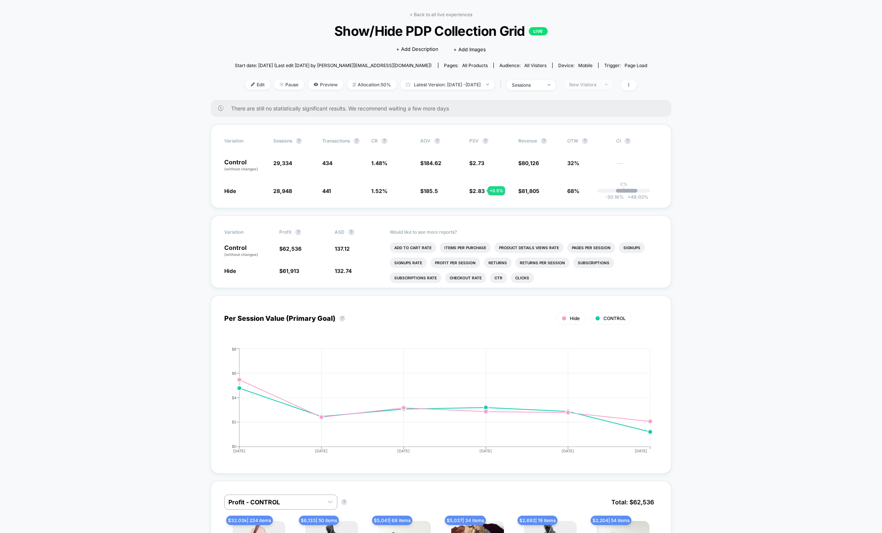  What do you see at coordinates (529, 248) in the screenshot?
I see `li: Product Details Views Rate` at bounding box center [529, 248].